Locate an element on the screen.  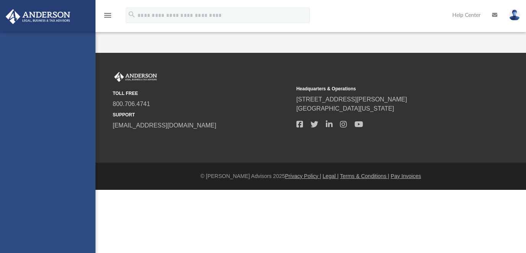
small: SUPPORT is located at coordinates (202, 115).